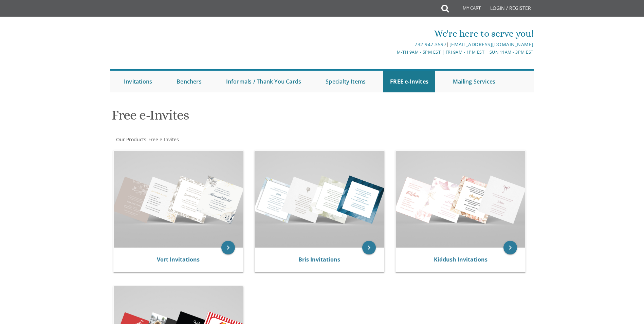 The image size is (644, 324). Describe the element at coordinates (178, 199) in the screenshot. I see `img: Vort Invitations` at that location.